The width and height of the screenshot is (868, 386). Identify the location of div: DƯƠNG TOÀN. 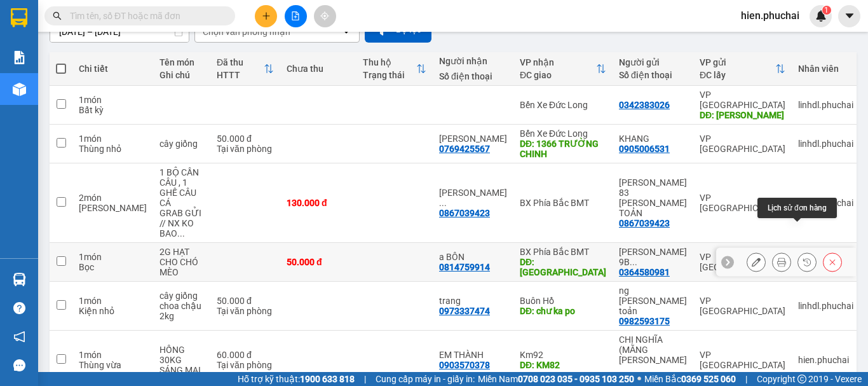
(473, 139).